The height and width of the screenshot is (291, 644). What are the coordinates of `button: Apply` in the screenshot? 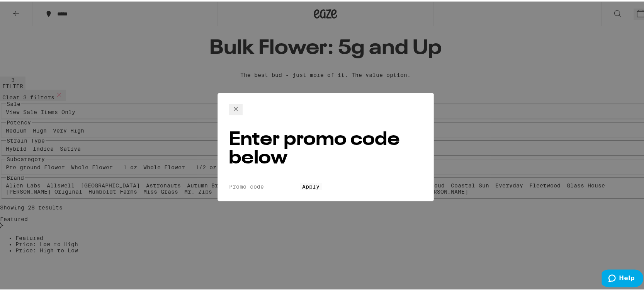 It's located at (311, 185).